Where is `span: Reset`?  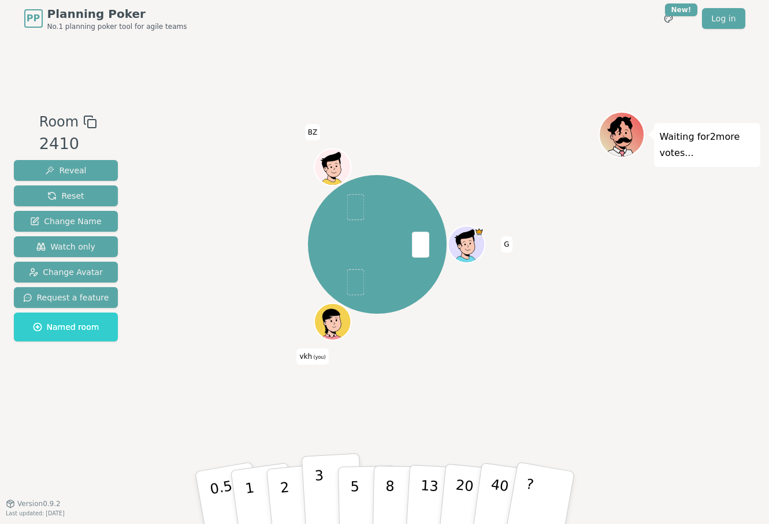
span: Reset is located at coordinates (65, 196).